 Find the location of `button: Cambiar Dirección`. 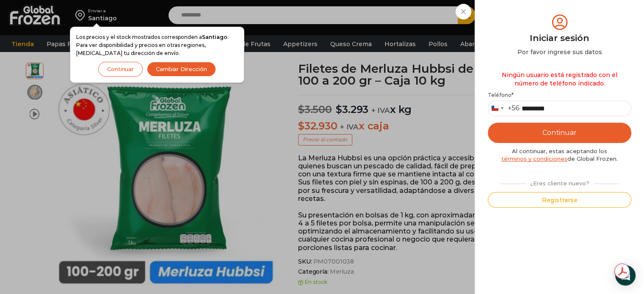

button: Cambiar Dirección is located at coordinates (181, 69).